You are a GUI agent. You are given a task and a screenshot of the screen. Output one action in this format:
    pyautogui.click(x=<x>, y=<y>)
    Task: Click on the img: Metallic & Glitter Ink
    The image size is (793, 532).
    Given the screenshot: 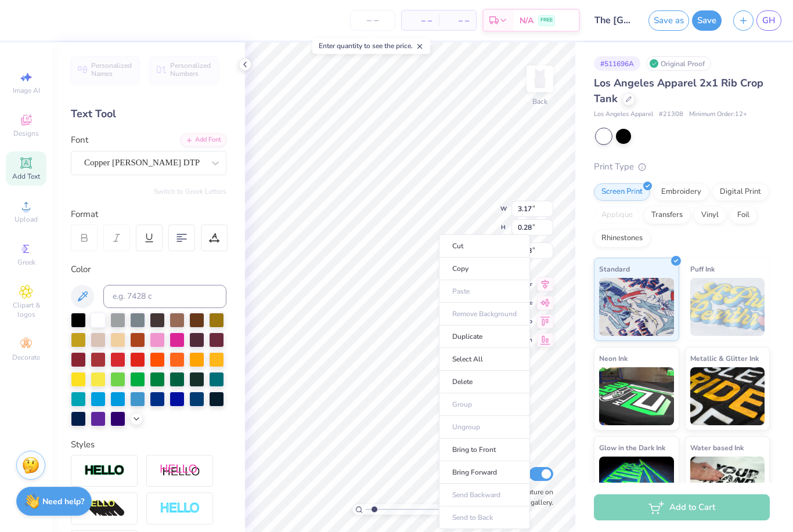 What is the action you would take?
    pyautogui.click(x=728, y=396)
    